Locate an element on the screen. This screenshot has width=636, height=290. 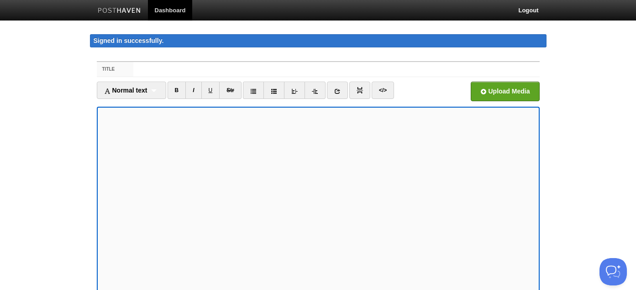
a: U is located at coordinates (210, 90).